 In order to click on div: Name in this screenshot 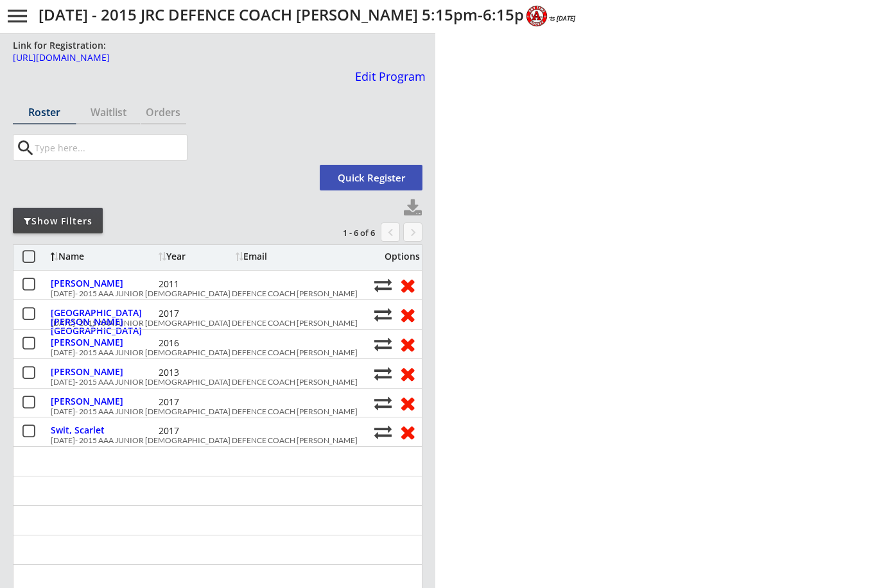, I will do `click(103, 257)`.